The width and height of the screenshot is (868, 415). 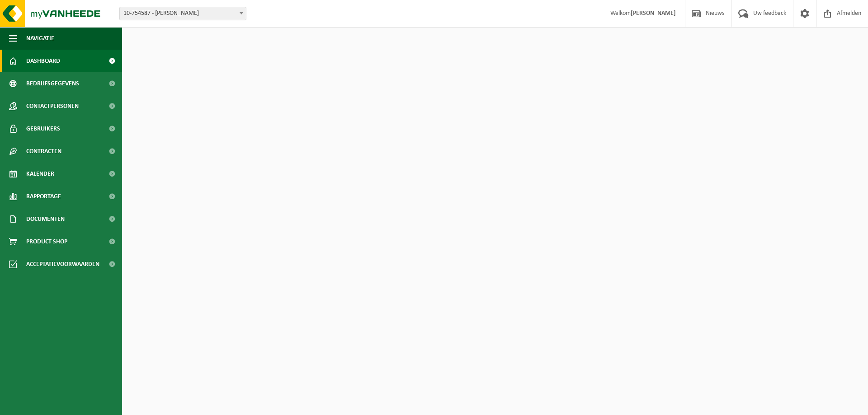 I want to click on span: Bedrijfsgegevens, so click(x=52, y=83).